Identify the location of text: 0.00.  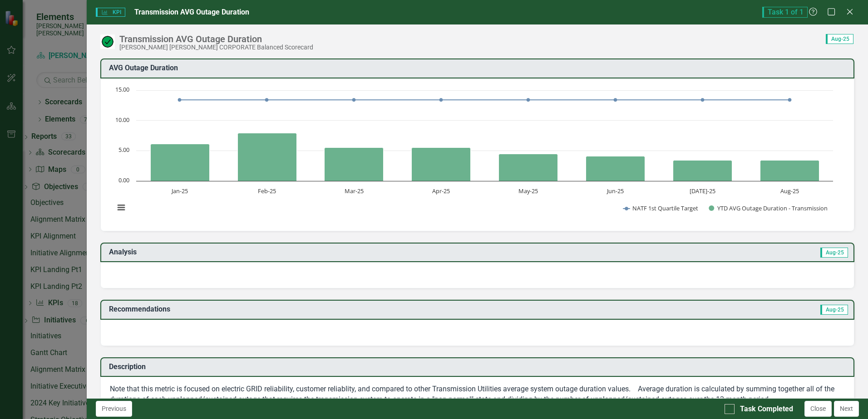
(123, 181).